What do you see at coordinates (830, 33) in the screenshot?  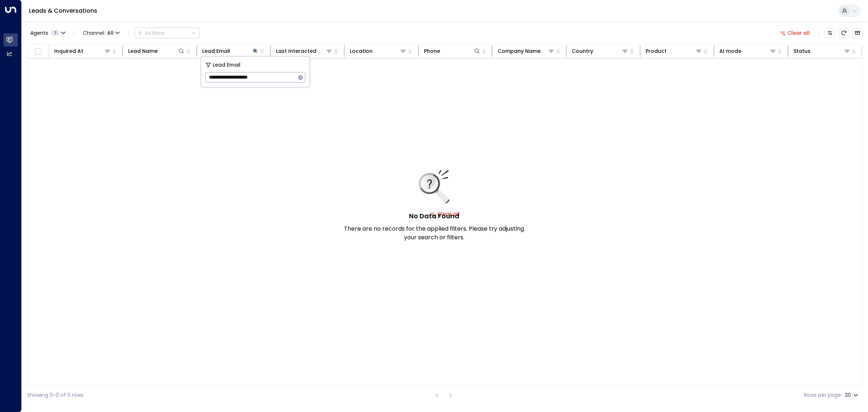 I see `button: Customize` at bounding box center [830, 33].